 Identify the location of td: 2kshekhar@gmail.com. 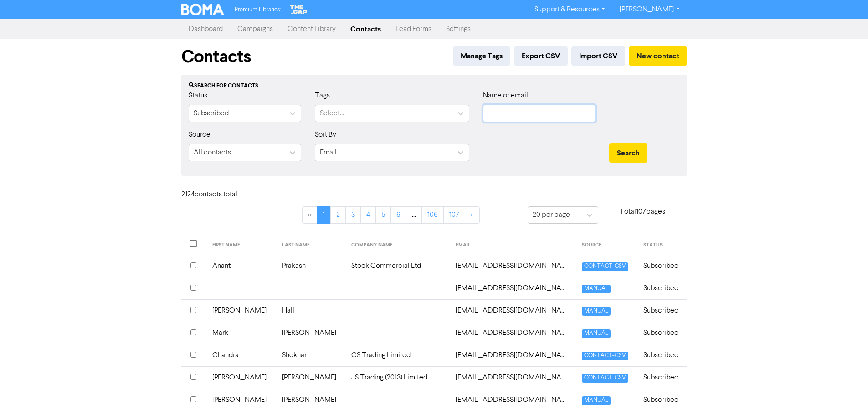
(513, 355).